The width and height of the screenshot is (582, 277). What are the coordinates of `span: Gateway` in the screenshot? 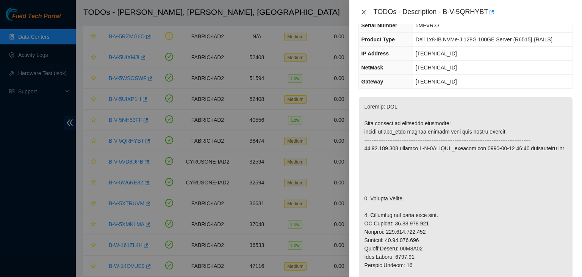 It's located at (373, 81).